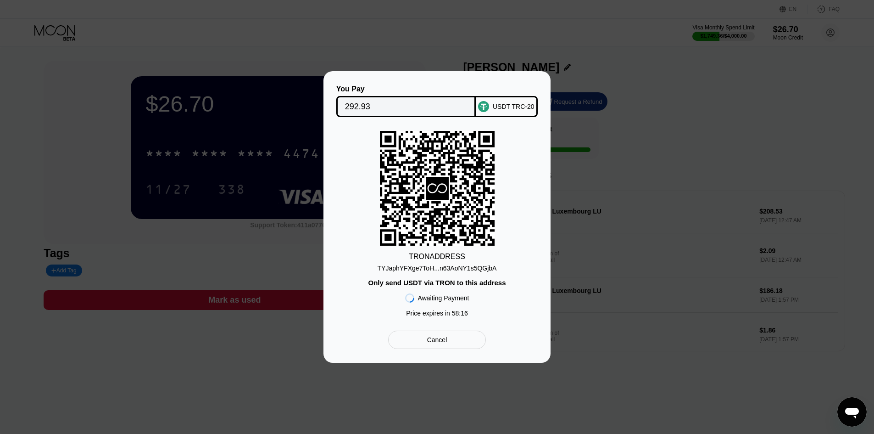 The width and height of the screenshot is (874, 434). Describe the element at coordinates (460, 313) in the screenshot. I see `span: 58 : 16` at that location.